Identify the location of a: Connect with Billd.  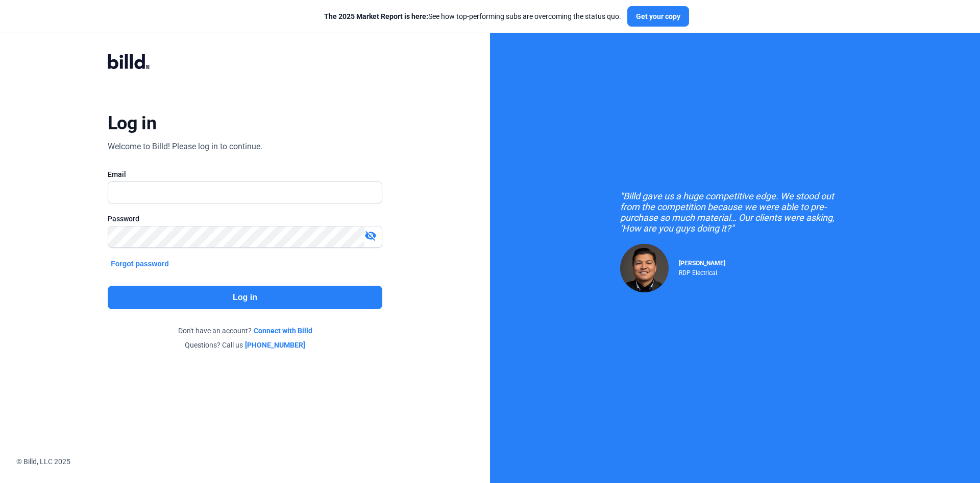
(283, 330).